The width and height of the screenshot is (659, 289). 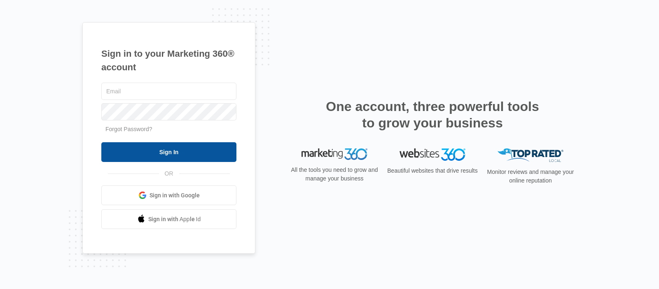 I want to click on img: Websites 360, so click(x=432, y=154).